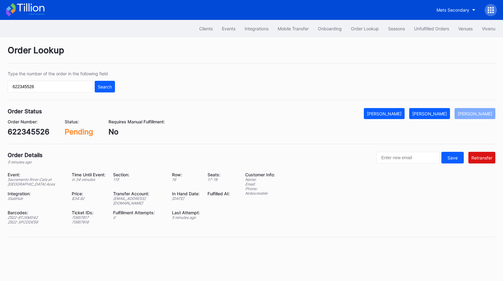 Image resolution: width=503 pixels, height=281 pixels. Describe the element at coordinates (431, 28) in the screenshot. I see `button: Unfulfilled Orders` at that location.